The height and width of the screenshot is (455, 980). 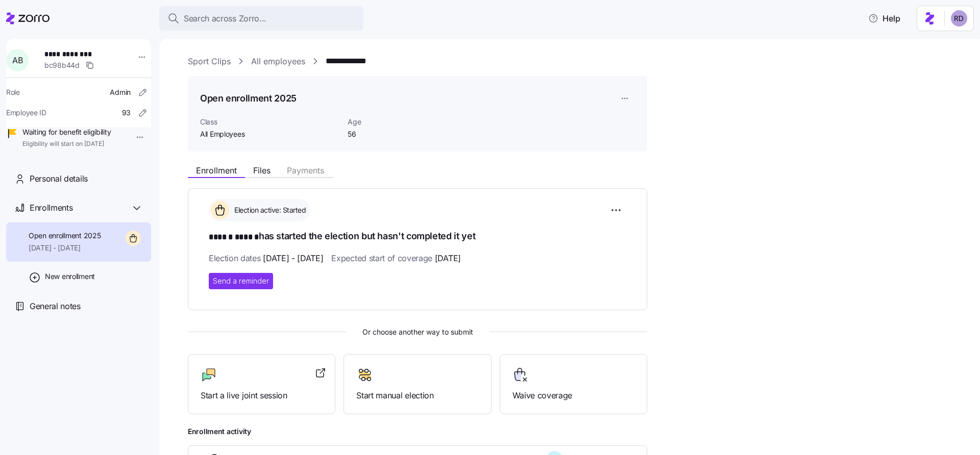 I want to click on span: A B, so click(x=17, y=60).